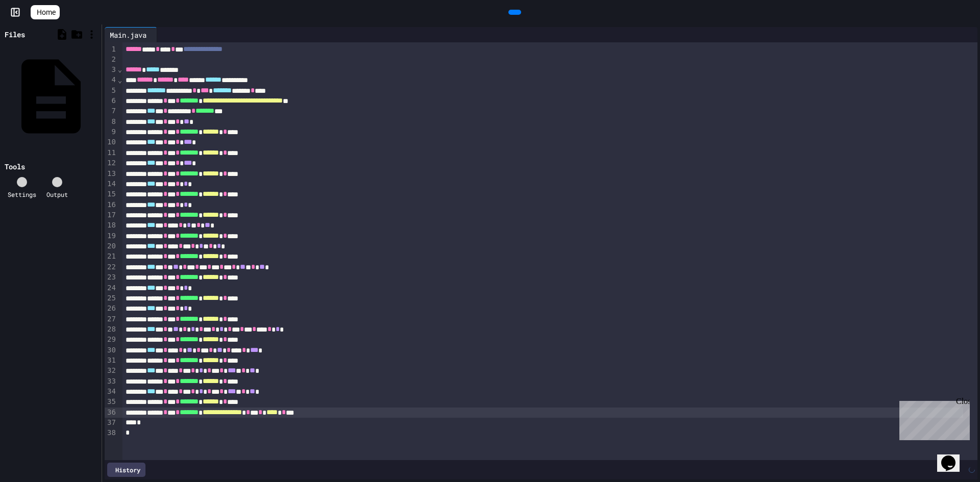 This screenshot has width=980, height=482. I want to click on div: 6, so click(111, 101).